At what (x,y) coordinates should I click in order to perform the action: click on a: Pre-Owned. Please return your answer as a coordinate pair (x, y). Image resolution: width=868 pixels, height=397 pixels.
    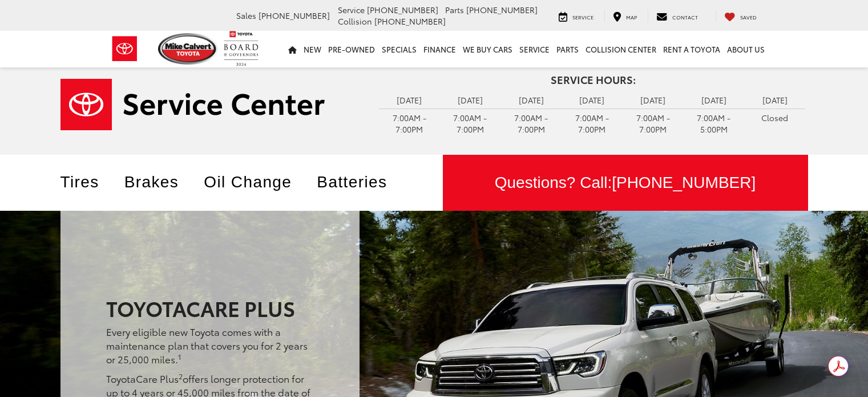
    Looking at the image, I should click on (352, 49).